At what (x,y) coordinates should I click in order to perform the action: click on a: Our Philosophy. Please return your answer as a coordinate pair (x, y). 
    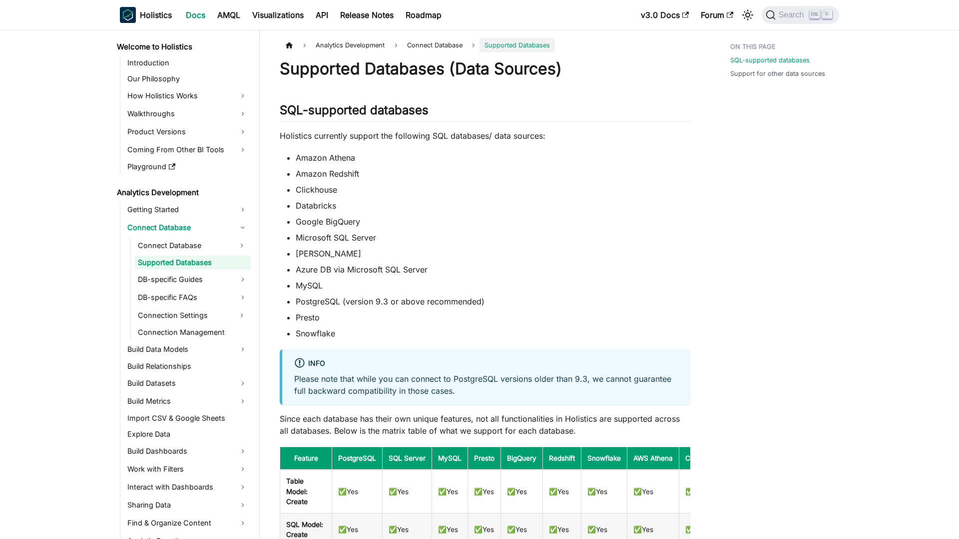
    Looking at the image, I should click on (187, 79).